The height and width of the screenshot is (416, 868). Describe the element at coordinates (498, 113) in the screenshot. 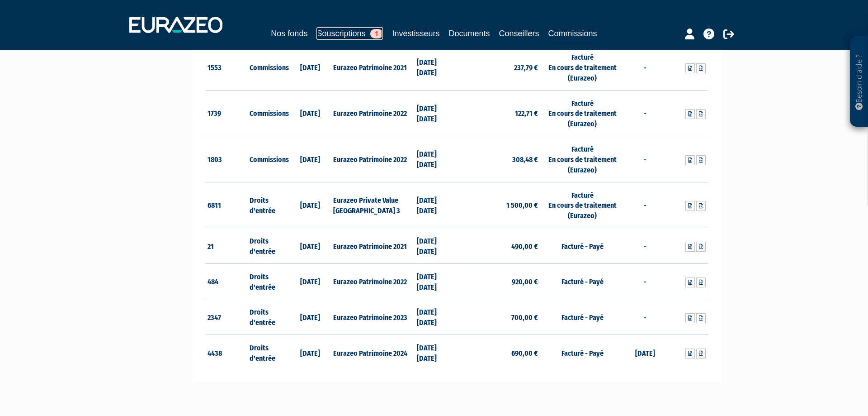

I see `td: 122,71 €` at that location.